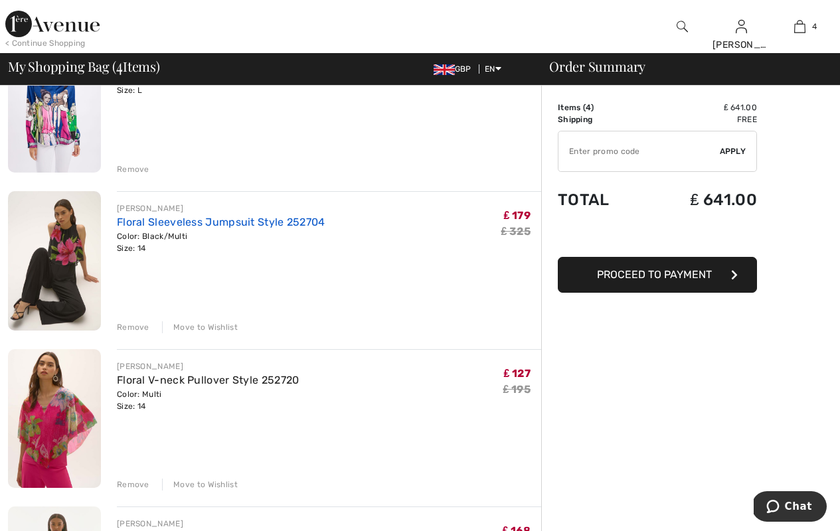 The width and height of the screenshot is (840, 531). What do you see at coordinates (221, 222) in the screenshot?
I see `a: Floral Sleeveless Jumpsuit Style 252704` at bounding box center [221, 222].